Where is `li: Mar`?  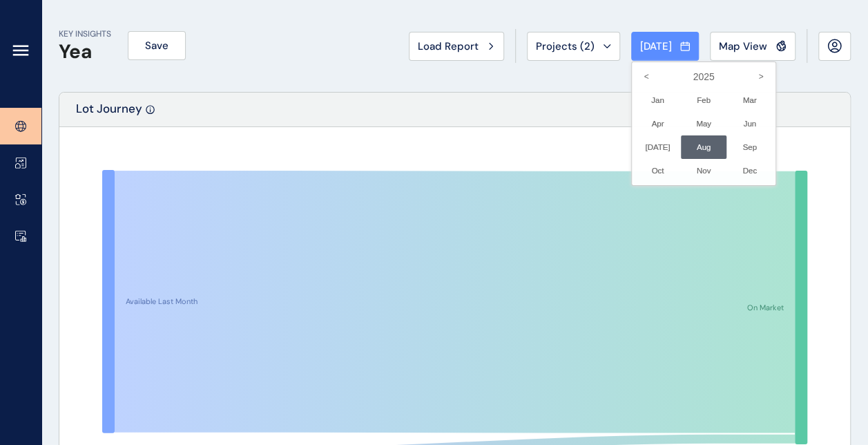 li: Mar is located at coordinates (749, 100).